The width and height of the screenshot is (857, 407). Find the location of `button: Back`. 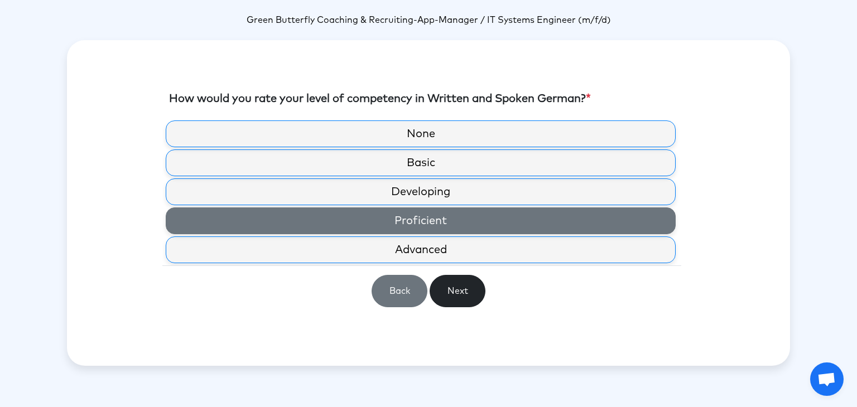

button: Back is located at coordinates (400, 291).